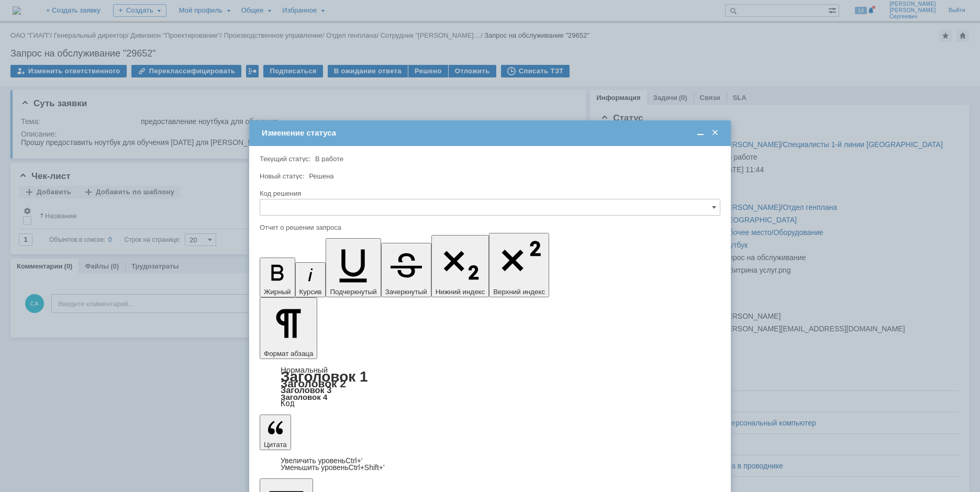  Describe the element at coordinates (333, 467) in the screenshot. I see `a: Decrease` at that location.